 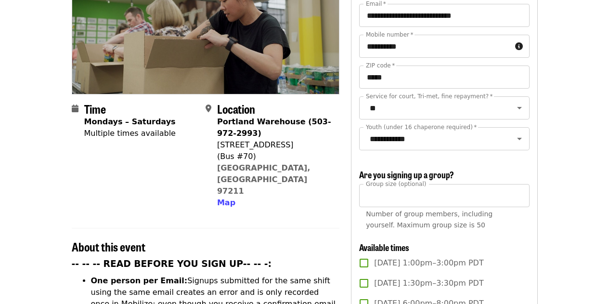 I want to click on input: [object Object], so click(x=444, y=195).